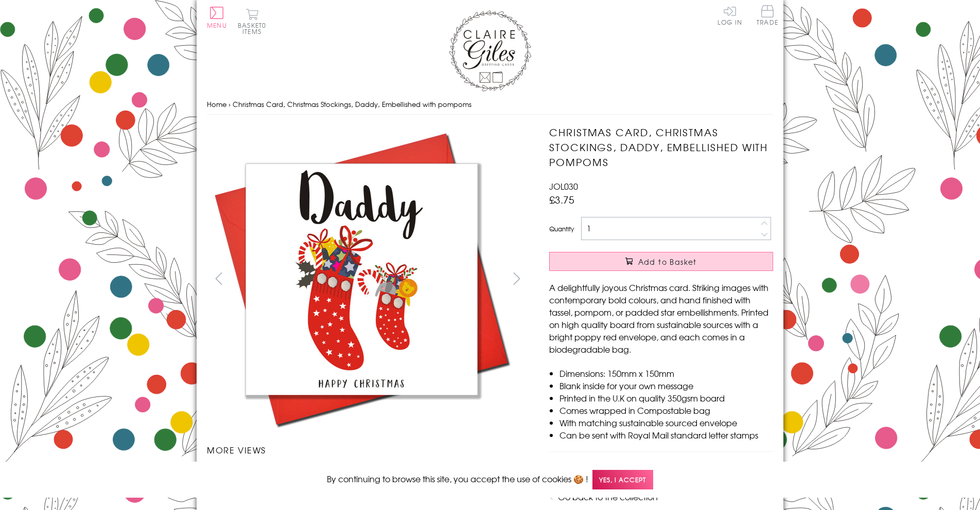 The image size is (980, 510). I want to click on li: Dimensions: 150mm x 150mm, so click(666, 373).